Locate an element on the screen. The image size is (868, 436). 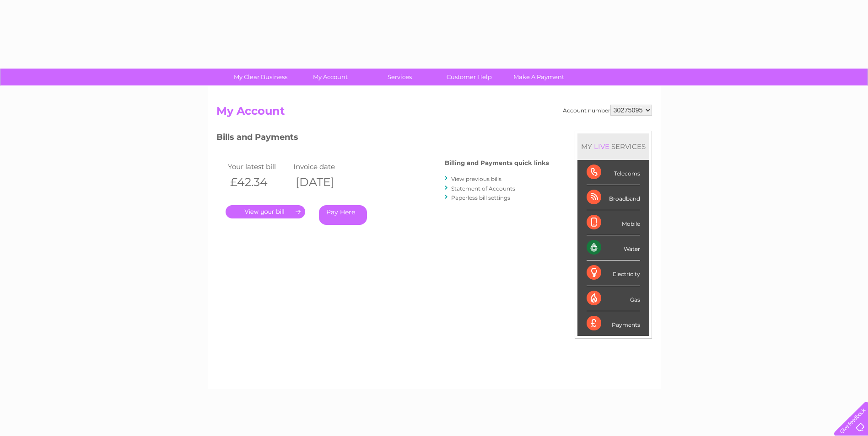
div: Telecoms is located at coordinates (613, 172).